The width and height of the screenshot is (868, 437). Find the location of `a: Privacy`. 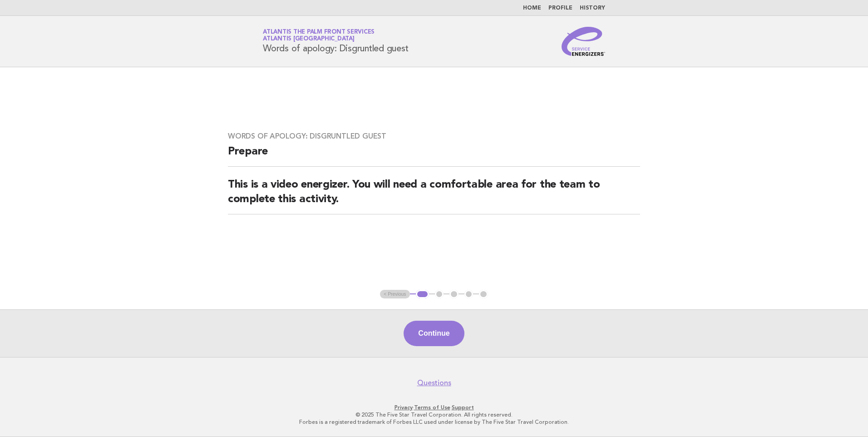

a: Privacy is located at coordinates (404, 407).